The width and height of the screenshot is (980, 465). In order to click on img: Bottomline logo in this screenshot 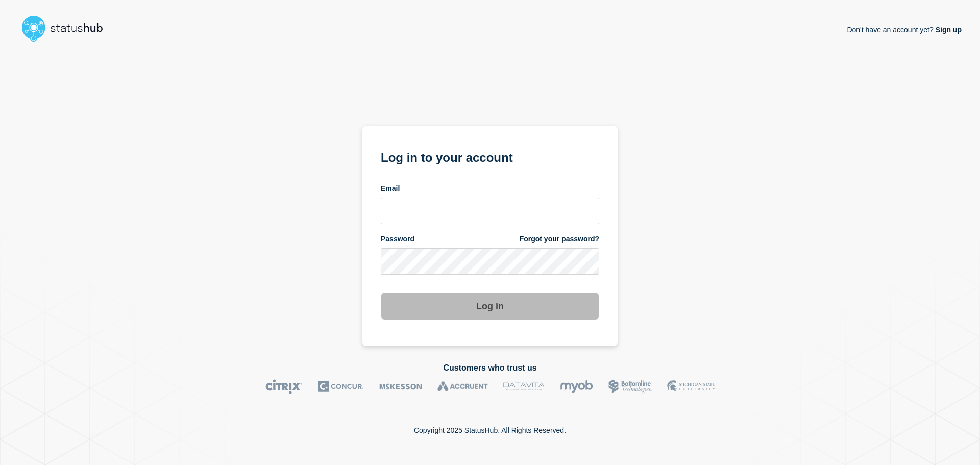, I will do `click(630, 387)`.